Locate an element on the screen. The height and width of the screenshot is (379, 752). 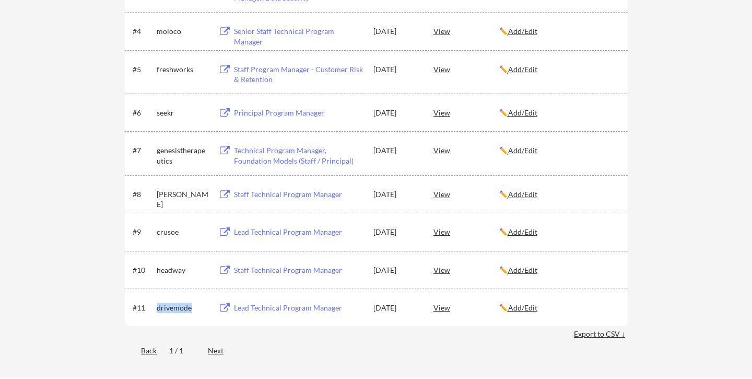
div: #11 is located at coordinates (143, 308).